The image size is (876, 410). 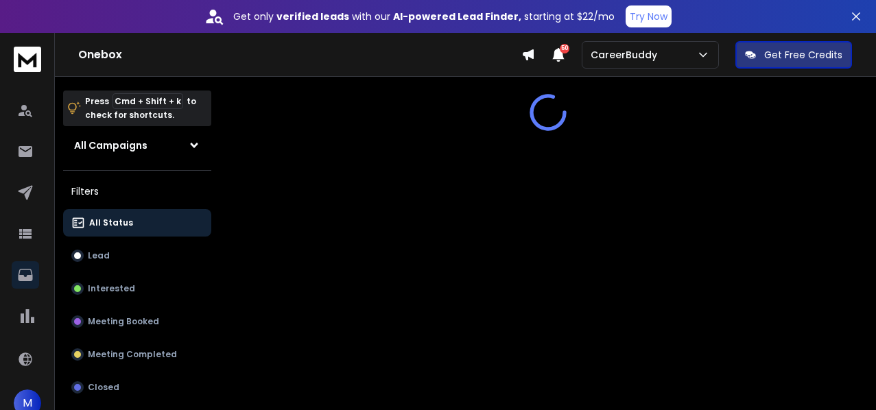 I want to click on strong: verified leads, so click(x=313, y=16).